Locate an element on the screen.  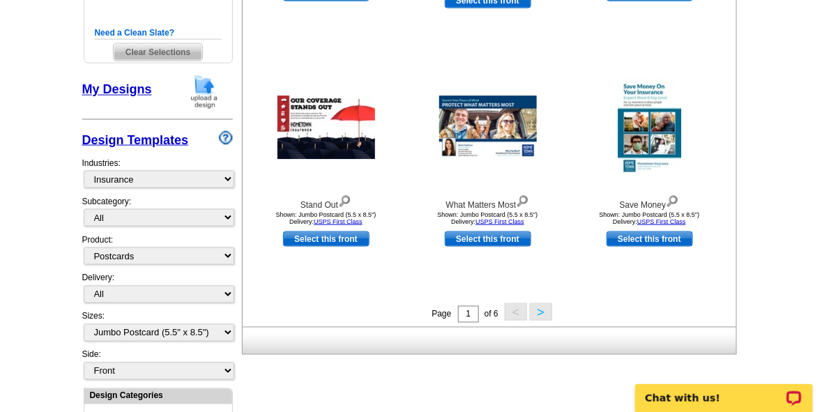
div: Product: is located at coordinates (158, 252).